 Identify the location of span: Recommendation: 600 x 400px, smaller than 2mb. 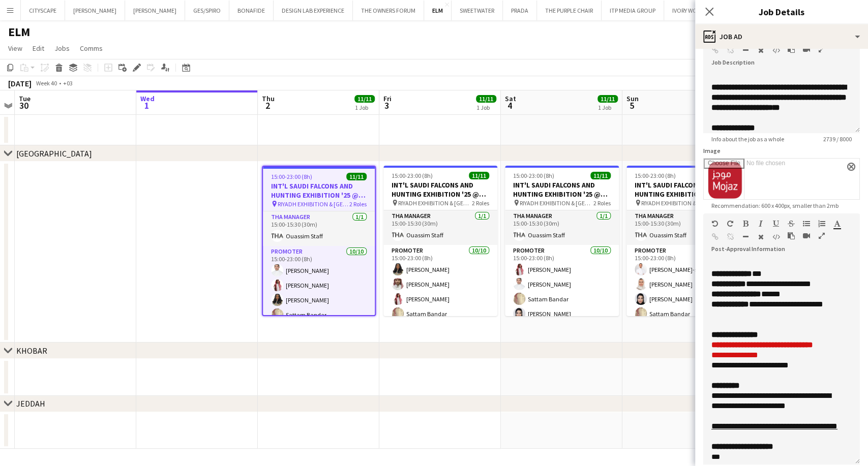
(775, 205).